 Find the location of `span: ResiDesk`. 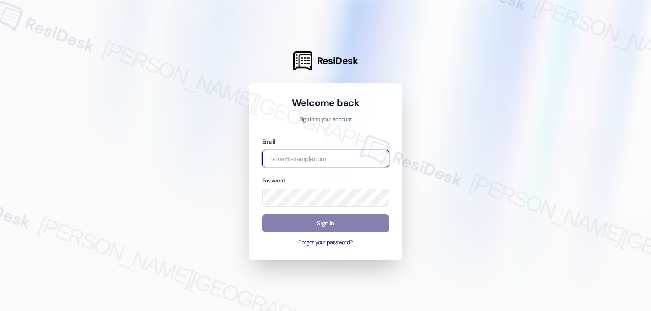

span: ResiDesk is located at coordinates (337, 61).